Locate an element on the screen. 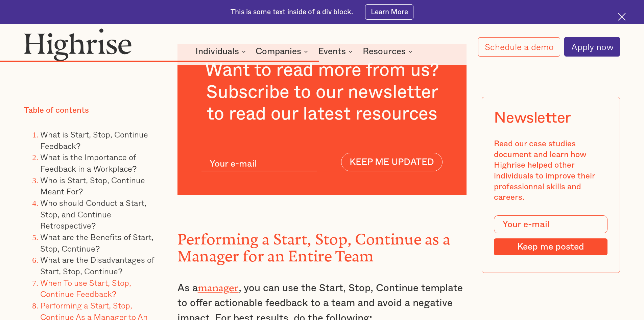 The width and height of the screenshot is (644, 320). div: Read our case studies document and learn how Highrise helped other individuals to improve their p... is located at coordinates (551, 171).